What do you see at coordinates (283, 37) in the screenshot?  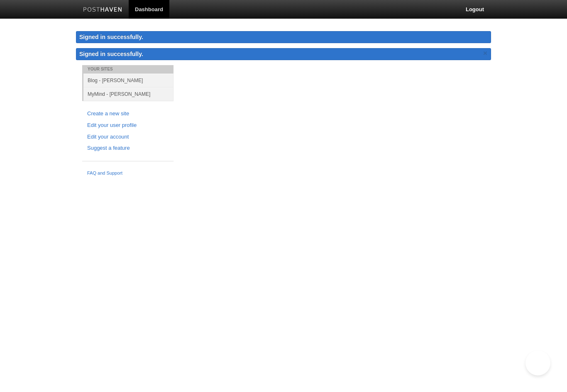 I see `div: Signed in successfully.` at bounding box center [283, 37].